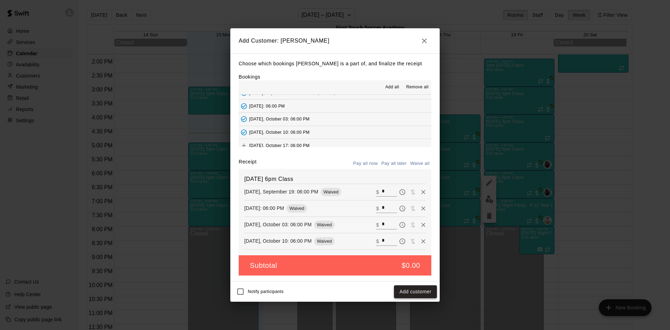 The image size is (670, 330). Describe the element at coordinates (327, 93) in the screenshot. I see `span: (Current)` at that location.